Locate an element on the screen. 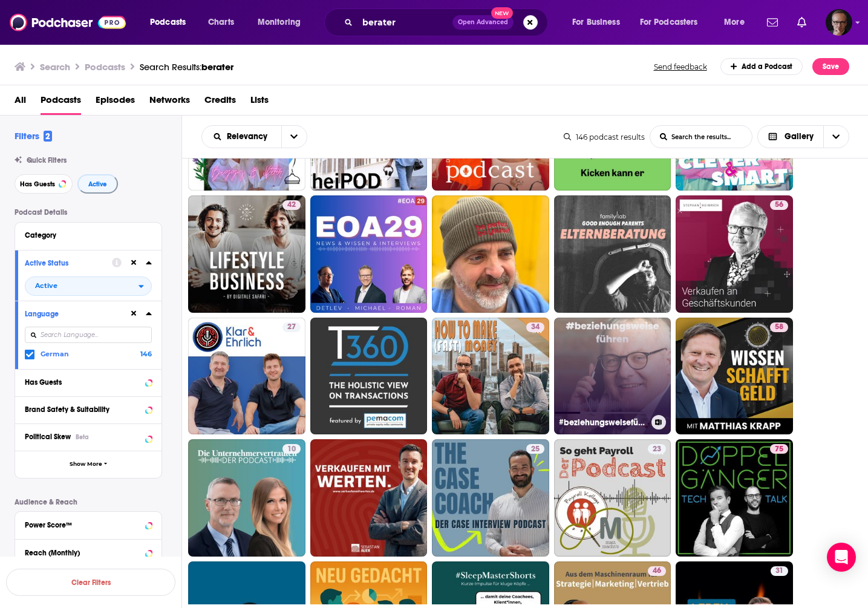  h2: Filters is located at coordinates (33, 135).